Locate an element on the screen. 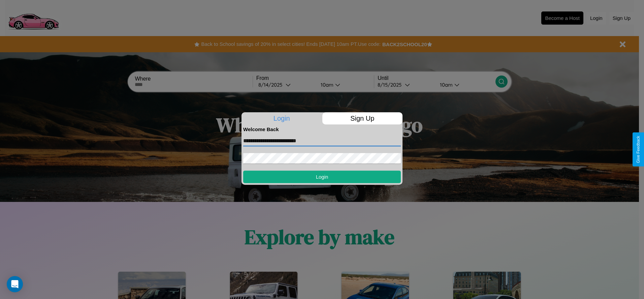 The width and height of the screenshot is (644, 299). div: Give Feedback is located at coordinates (639, 149).